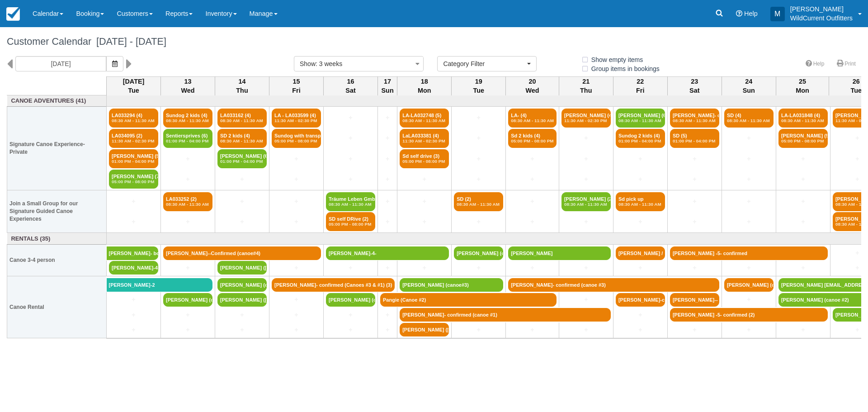 Image resolution: width=868 pixels, height=412 pixels. Describe the element at coordinates (388, 86) in the screenshot. I see `th: 17 Sun` at that location.